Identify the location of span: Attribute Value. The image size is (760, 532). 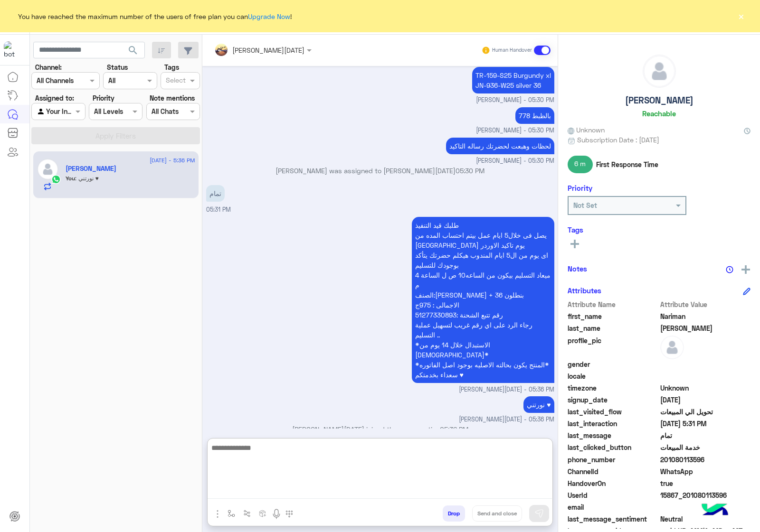
(705, 305).